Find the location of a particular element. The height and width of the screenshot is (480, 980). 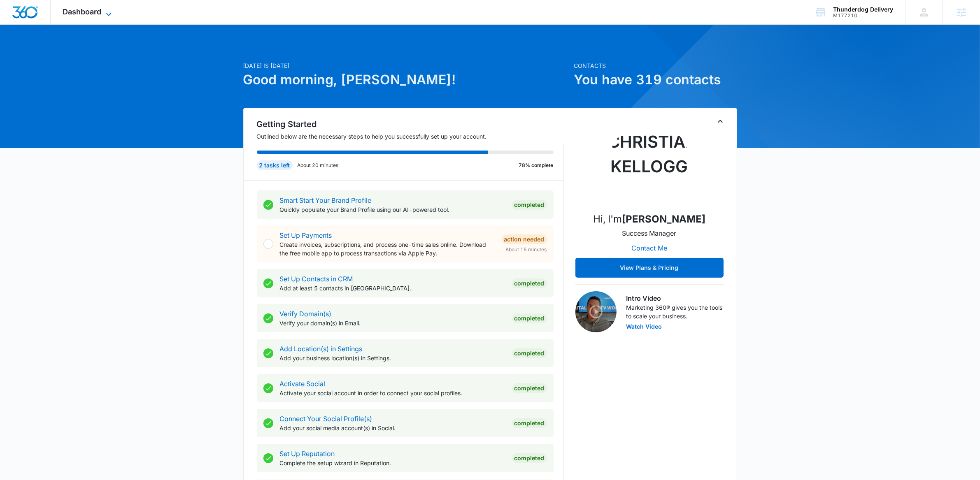

p: Activate your social account in order to connect your social profiles. is located at coordinates (393, 393).